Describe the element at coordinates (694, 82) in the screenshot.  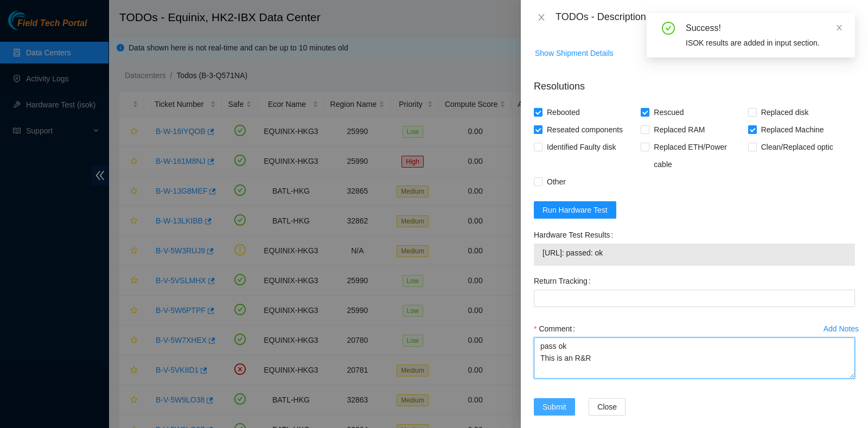
I see `p: Resolutions` at that location.